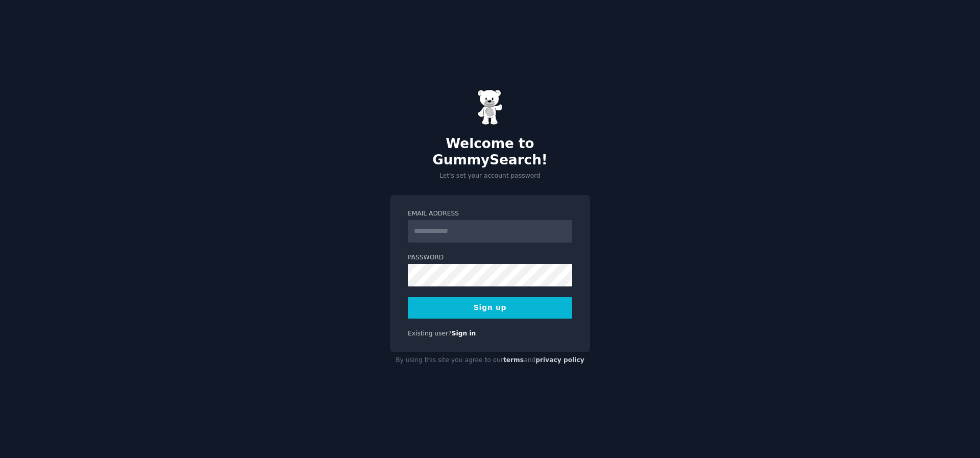 This screenshot has width=980, height=458. I want to click on img: Gummy Bear, so click(490, 107).